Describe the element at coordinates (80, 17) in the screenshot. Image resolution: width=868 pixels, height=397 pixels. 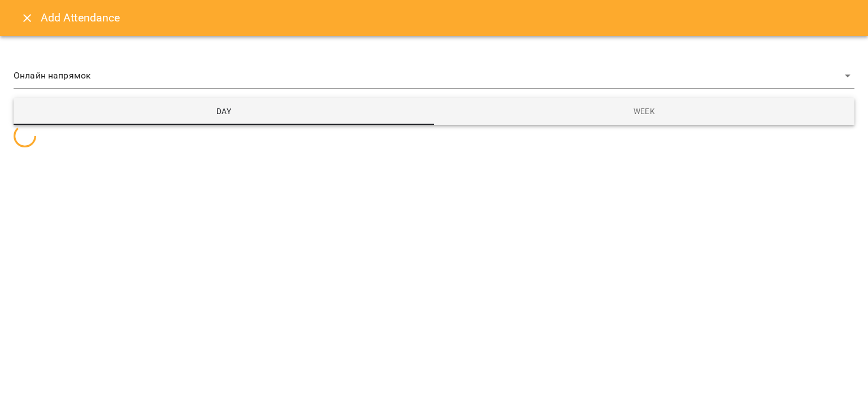
I see `h6: Add Attendance` at that location.